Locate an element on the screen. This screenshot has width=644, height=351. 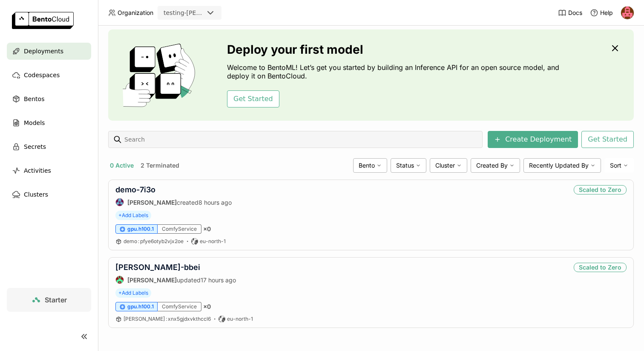
img: Bhavay Bhushan is located at coordinates (120, 279).